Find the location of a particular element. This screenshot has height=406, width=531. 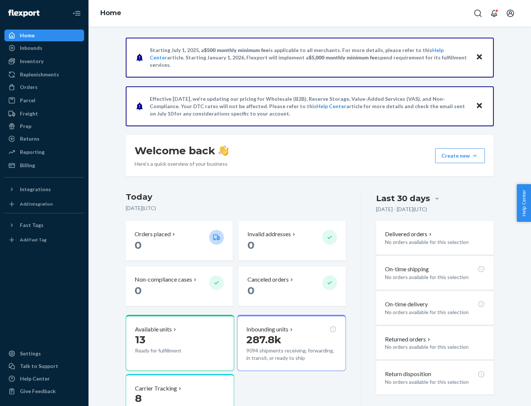

button: Help Center is located at coordinates (524, 203).